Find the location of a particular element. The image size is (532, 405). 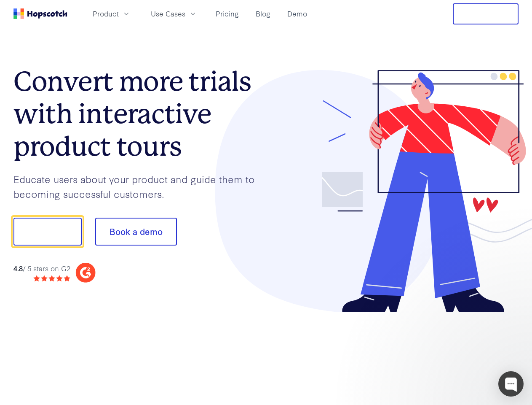

button: Use Cases is located at coordinates (174, 13).